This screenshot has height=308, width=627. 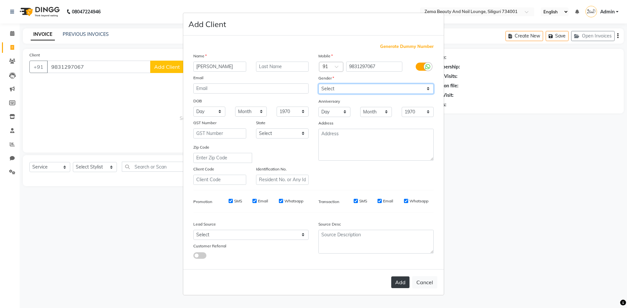 What do you see at coordinates (407, 47) in the screenshot?
I see `span: Generate Dummy Number` at bounding box center [407, 47].